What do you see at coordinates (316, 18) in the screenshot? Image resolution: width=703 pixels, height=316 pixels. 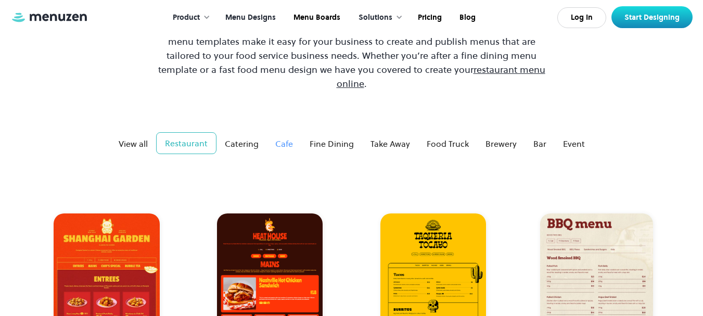 I see `a: Menu Boards` at bounding box center [316, 18].